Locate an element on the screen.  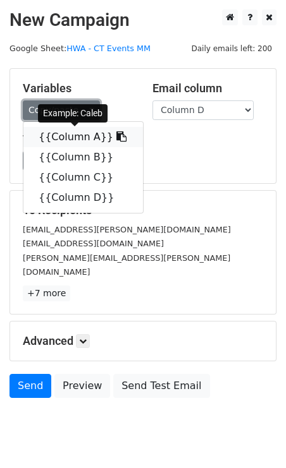
a: {{Column C}} is located at coordinates (83, 178).